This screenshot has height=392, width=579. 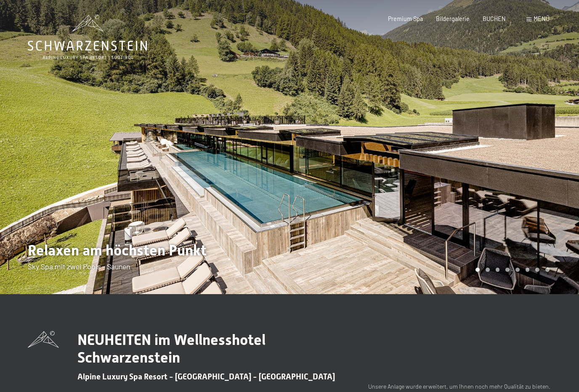 I want to click on div: Carousel Page 4, so click(x=507, y=270).